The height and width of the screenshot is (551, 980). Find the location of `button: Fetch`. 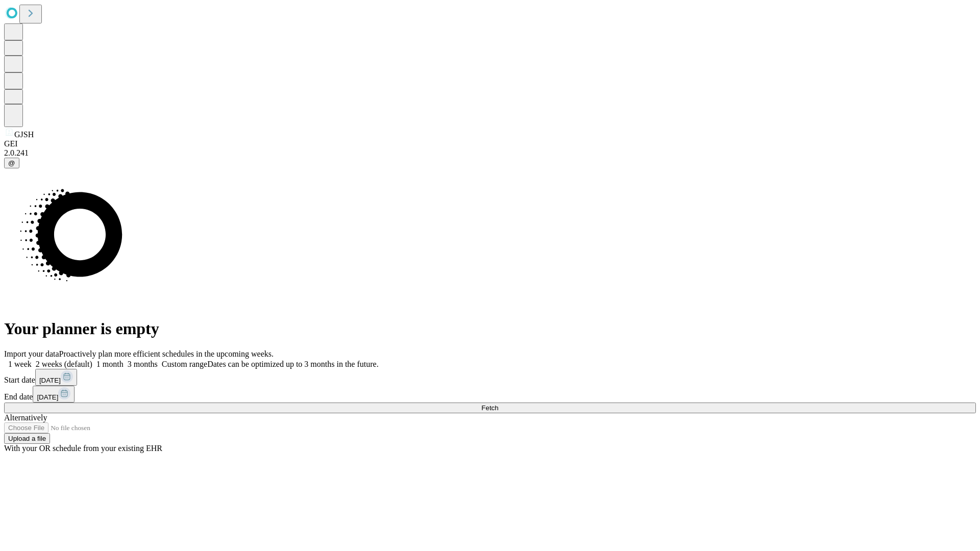

button: Fetch is located at coordinates (490, 408).